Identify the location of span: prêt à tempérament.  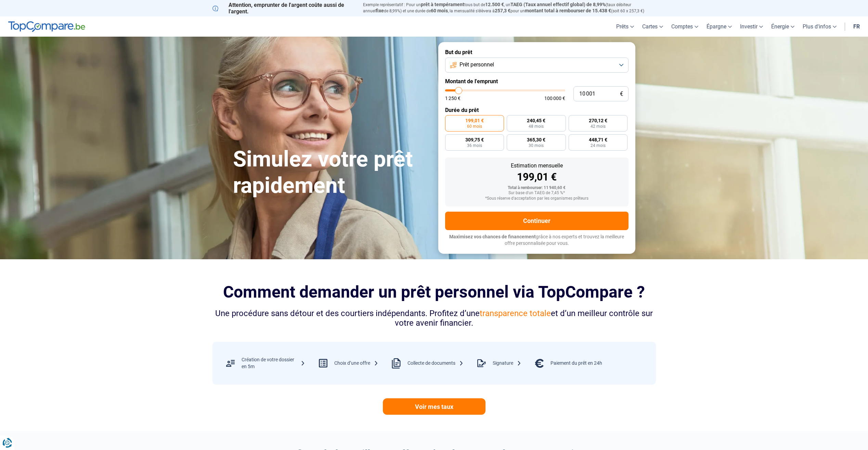
(443, 4).